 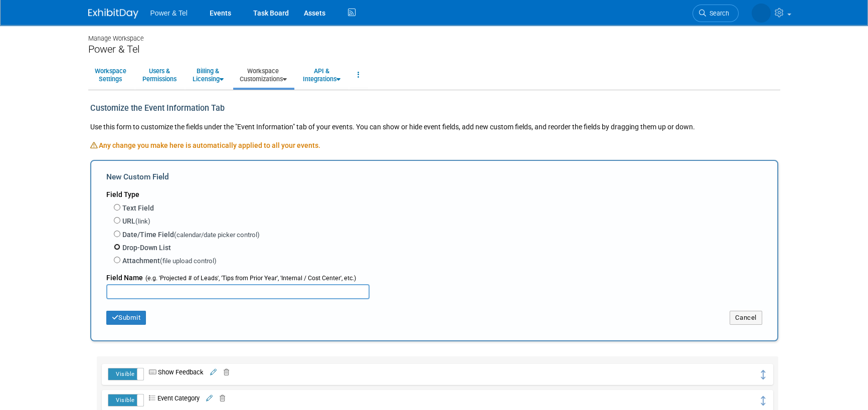 I want to click on i: Drop-Down List, so click(x=153, y=398).